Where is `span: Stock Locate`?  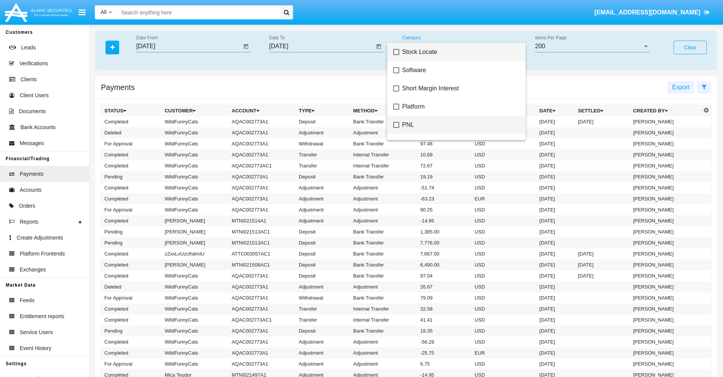
span: Stock Locate is located at coordinates (461, 52).